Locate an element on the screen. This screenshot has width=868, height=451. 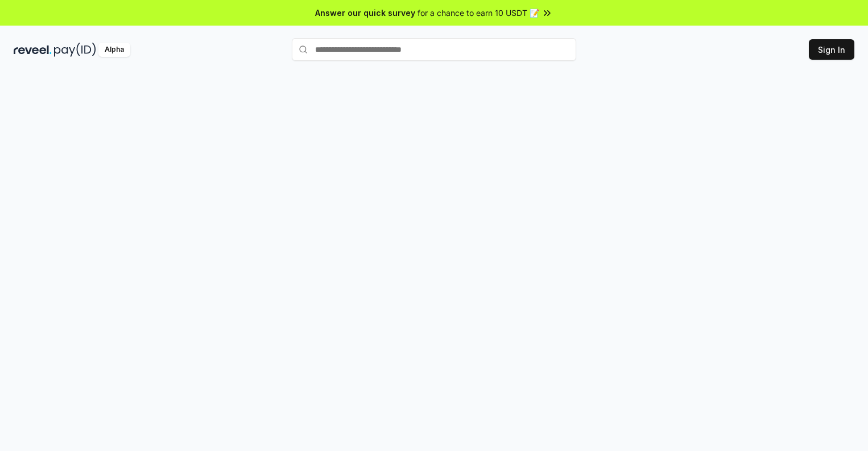
span: Answer our quick survey is located at coordinates (366, 13).